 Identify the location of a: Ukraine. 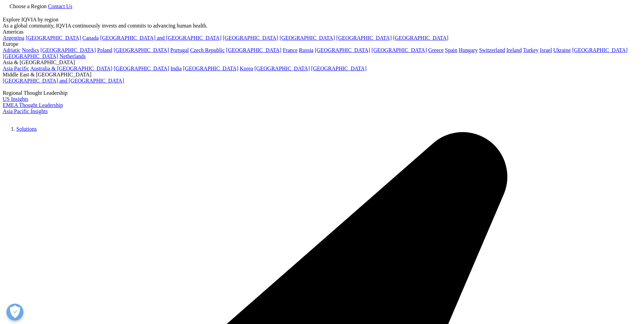
(562, 50).